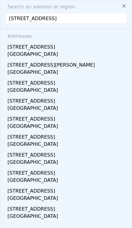  What do you see at coordinates (66, 35) in the screenshot?
I see `div: Addresses` at bounding box center [66, 35].